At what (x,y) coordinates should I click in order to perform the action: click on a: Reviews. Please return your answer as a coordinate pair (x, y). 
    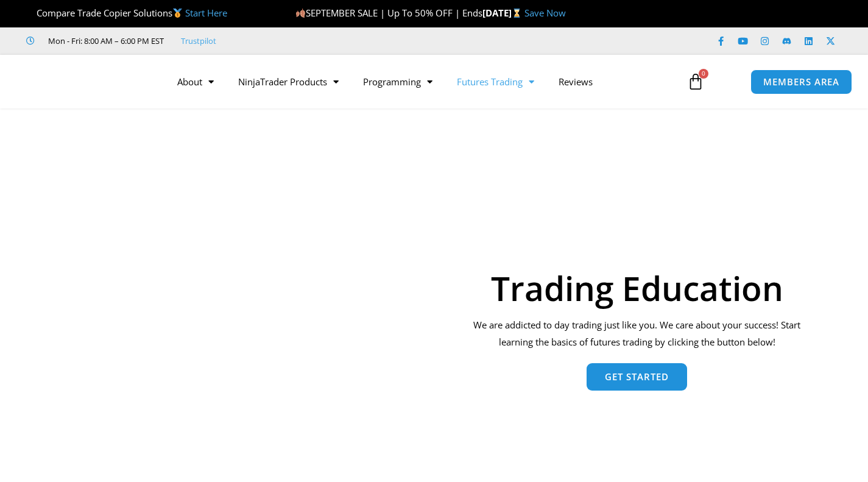
    Looking at the image, I should click on (576, 82).